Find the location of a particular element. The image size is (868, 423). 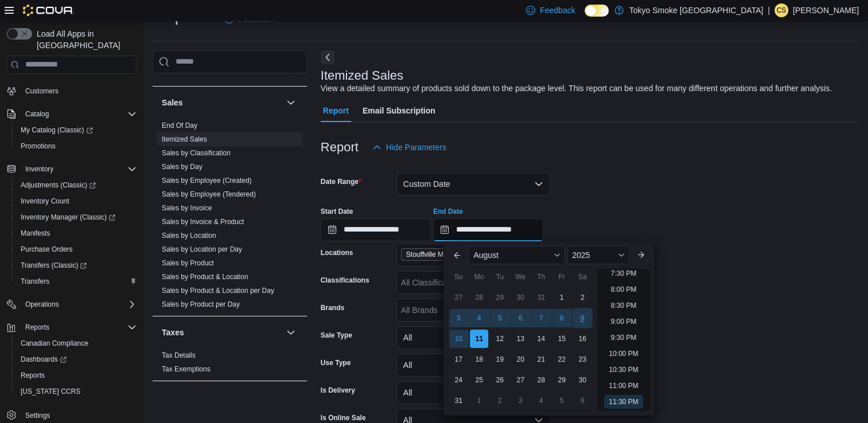

span: Sales by Product per Day is located at coordinates (201, 305).